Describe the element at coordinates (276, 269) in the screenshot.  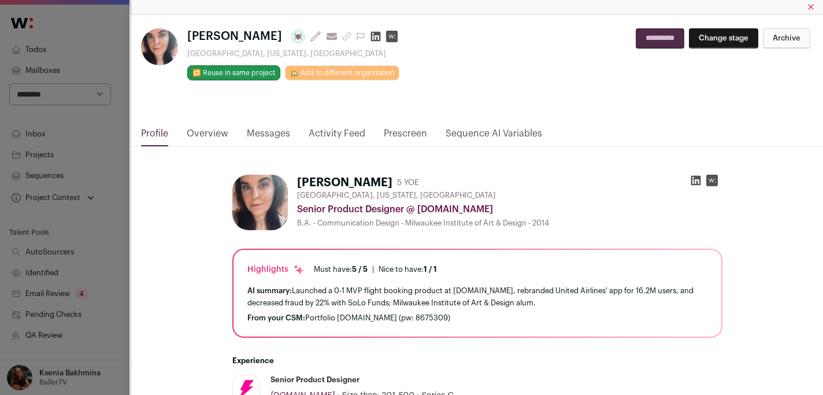
I see `div: Highlights` at that location.